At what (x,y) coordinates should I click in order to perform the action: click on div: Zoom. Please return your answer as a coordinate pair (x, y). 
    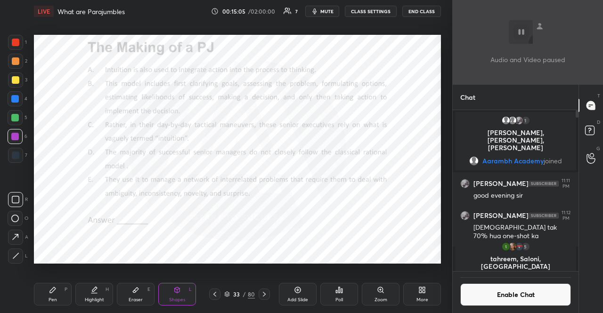
    Looking at the image, I should click on (381, 300).